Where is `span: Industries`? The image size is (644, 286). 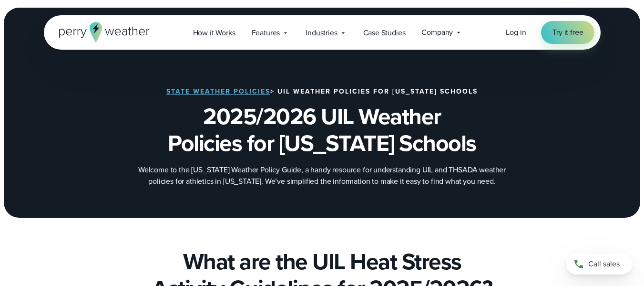 span: Industries is located at coordinates (321, 33).